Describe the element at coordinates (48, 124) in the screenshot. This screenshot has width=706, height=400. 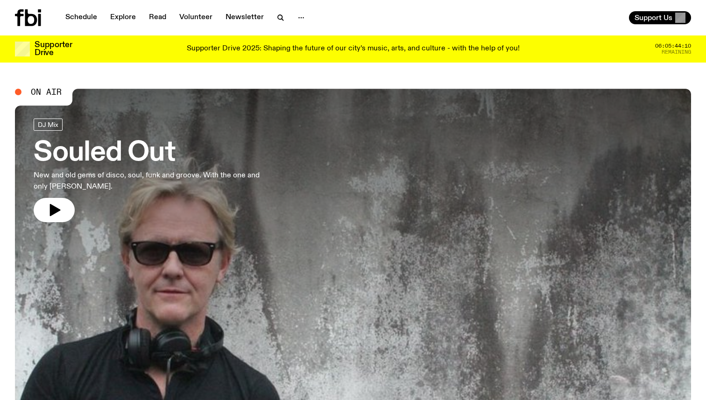
I see `span: DJ Mix` at that location.